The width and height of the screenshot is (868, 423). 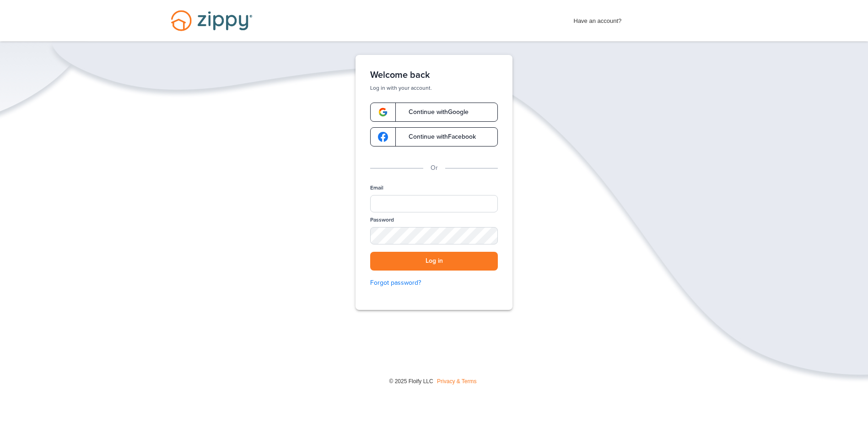 I want to click on h1: Welcome back, so click(x=434, y=75).